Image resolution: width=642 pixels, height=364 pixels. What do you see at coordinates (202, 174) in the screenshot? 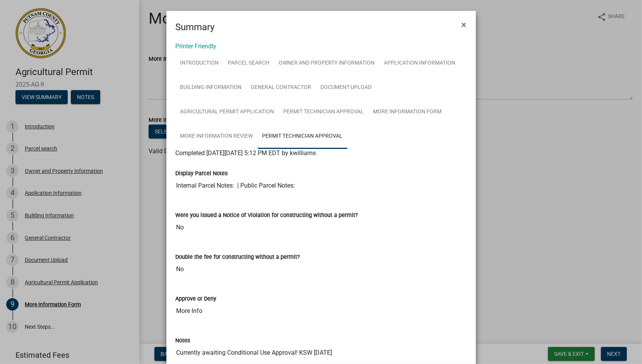
I see `label: Display Parcel Notes` at bounding box center [202, 174].